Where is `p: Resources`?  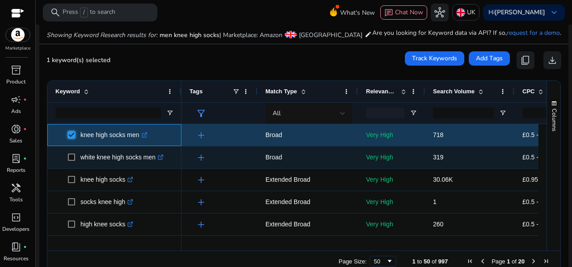 p: Resources is located at coordinates (16, 259).